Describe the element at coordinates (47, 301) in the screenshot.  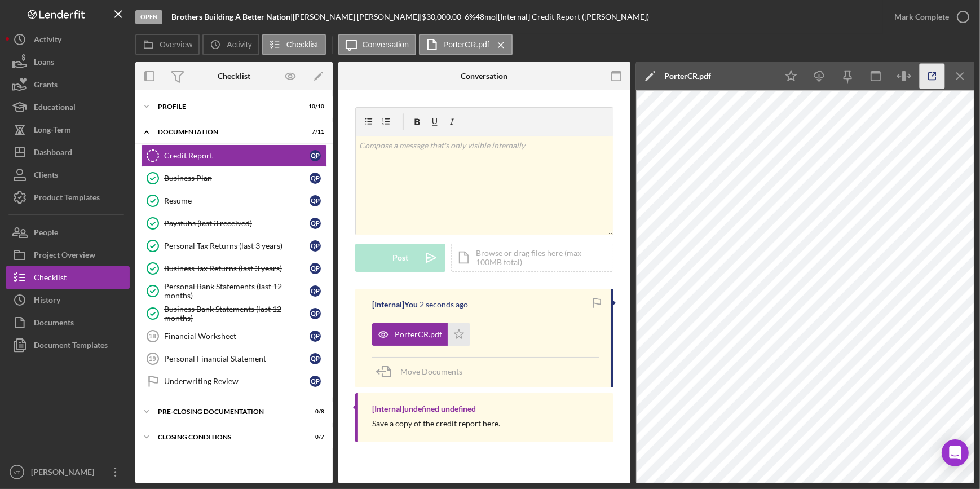
I see `div: History` at that location.